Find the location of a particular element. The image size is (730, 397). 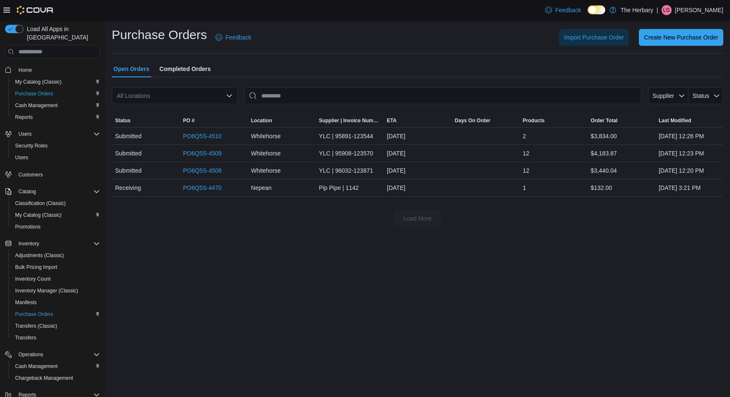

div: Louis Gagnon is located at coordinates (667, 10).